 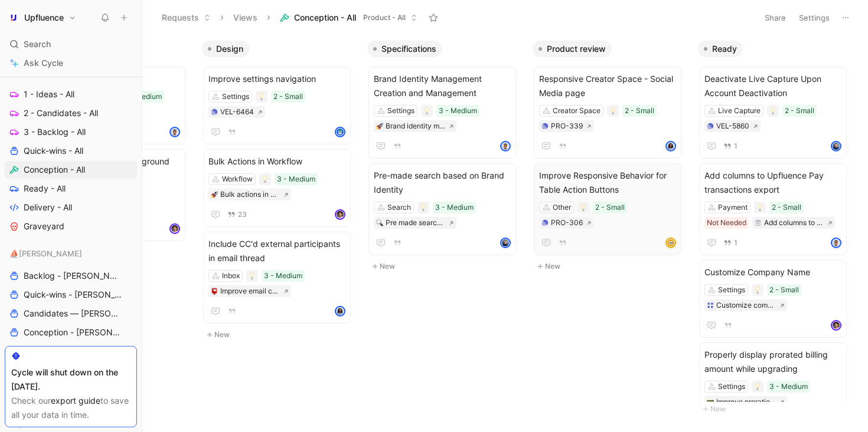 I want to click on span: Conception - All, so click(x=54, y=170).